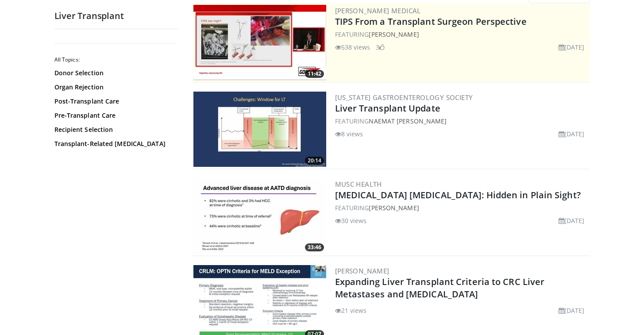 The height and width of the screenshot is (335, 644). What do you see at coordinates (314, 160) in the screenshot?
I see `span: 20:14` at bounding box center [314, 160].